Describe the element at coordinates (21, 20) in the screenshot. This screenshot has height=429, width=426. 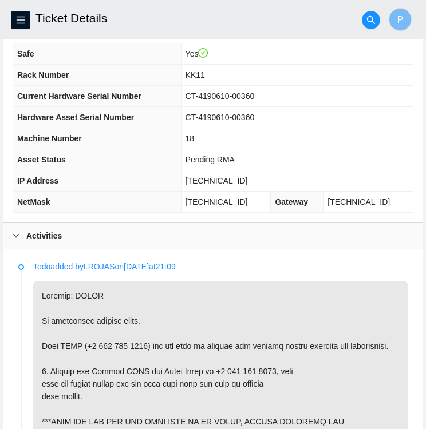
I see `button: menu` at that location.